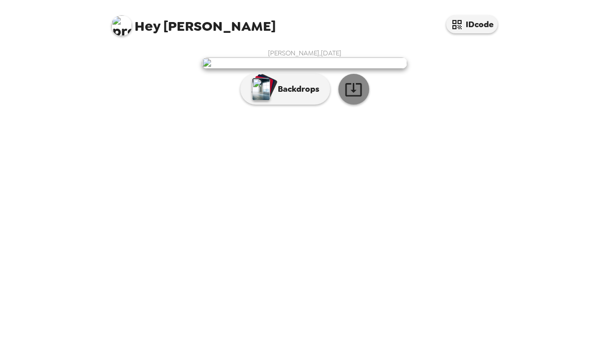 Image resolution: width=609 pixels, height=364 pixels. What do you see at coordinates (296, 89) in the screenshot?
I see `p: Backdrops` at bounding box center [296, 89].